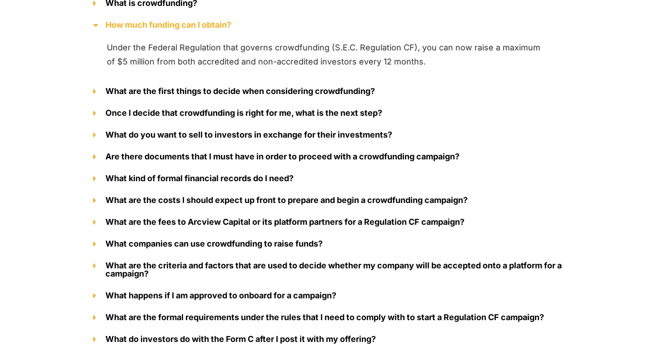 This screenshot has height=356, width=659. What do you see at coordinates (330, 91) in the screenshot?
I see `div: What are the first things to decide when considering crowdfunding?` at bounding box center [330, 91].